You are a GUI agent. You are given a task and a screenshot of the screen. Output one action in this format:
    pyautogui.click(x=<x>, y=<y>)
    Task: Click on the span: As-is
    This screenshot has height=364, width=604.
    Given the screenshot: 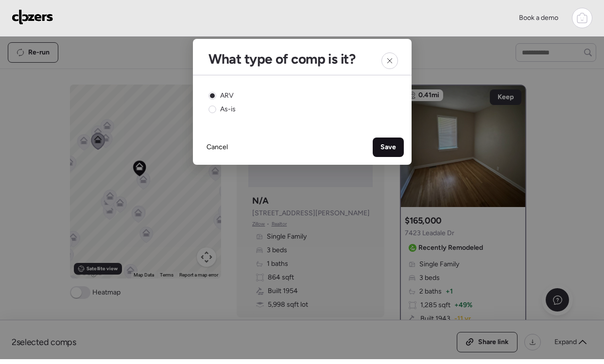 What is the action you would take?
    pyautogui.click(x=227, y=110)
    